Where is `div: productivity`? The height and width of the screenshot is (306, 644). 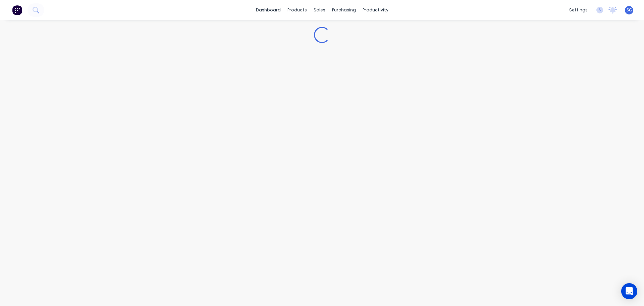
div: productivity is located at coordinates (376, 10).